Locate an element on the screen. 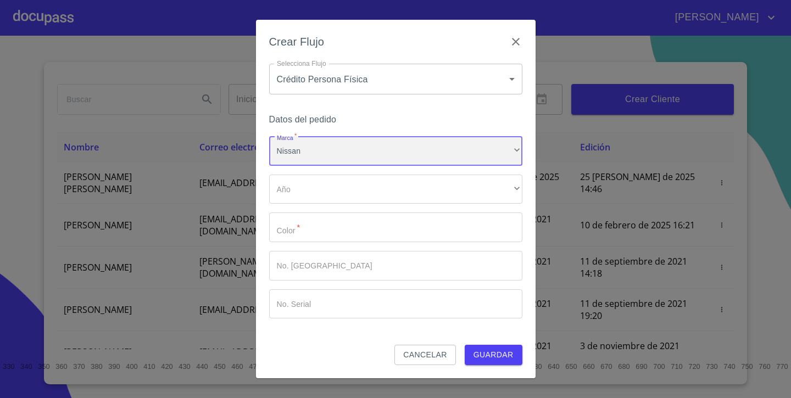  button: Cancelar is located at coordinates (424, 355).